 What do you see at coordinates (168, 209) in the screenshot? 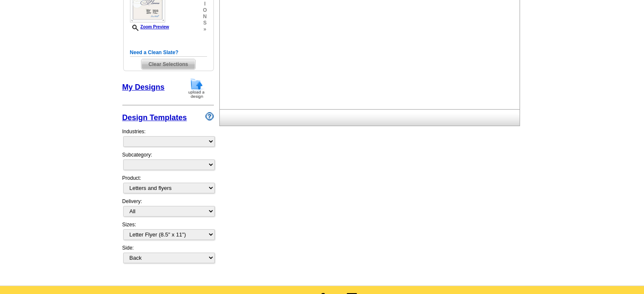
I see `div: Delivery:` at bounding box center [168, 209].